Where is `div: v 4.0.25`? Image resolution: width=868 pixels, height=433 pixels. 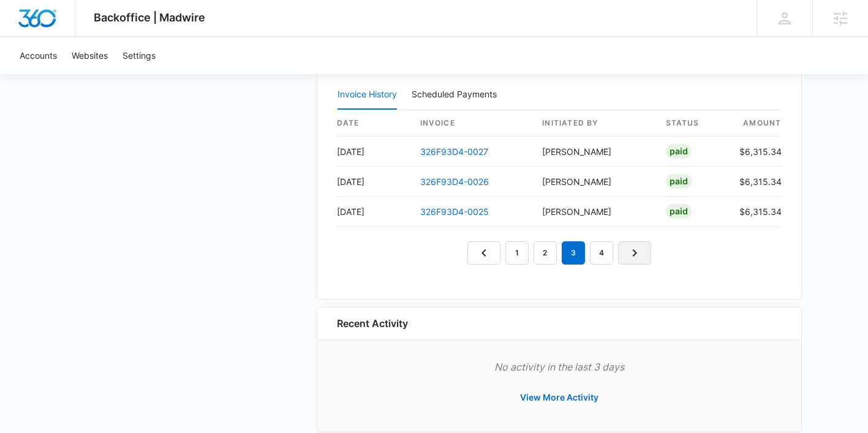 div: v 4.0.25 is located at coordinates (47, 25).